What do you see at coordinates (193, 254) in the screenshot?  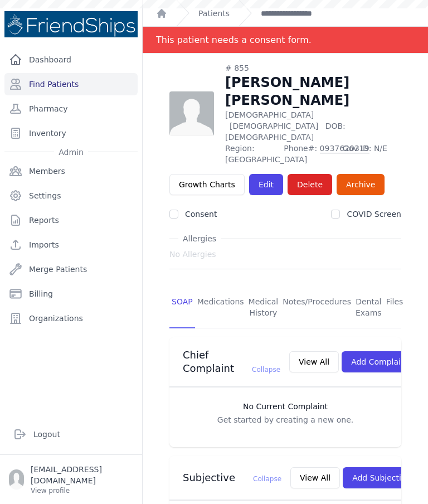 I see `span: No Allergies` at bounding box center [193, 254].